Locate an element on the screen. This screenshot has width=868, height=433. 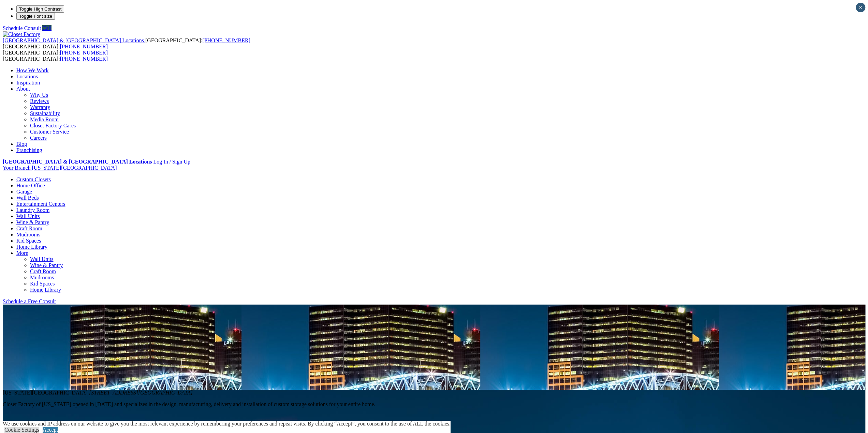
a: Cookie Settings is located at coordinates (22, 430).